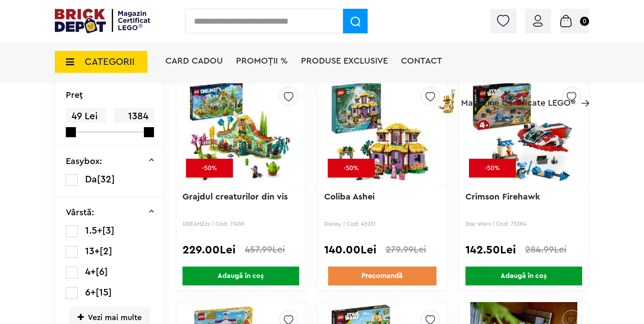 This screenshot has height=324, width=644. I want to click on a: Card Cadou, so click(194, 61).